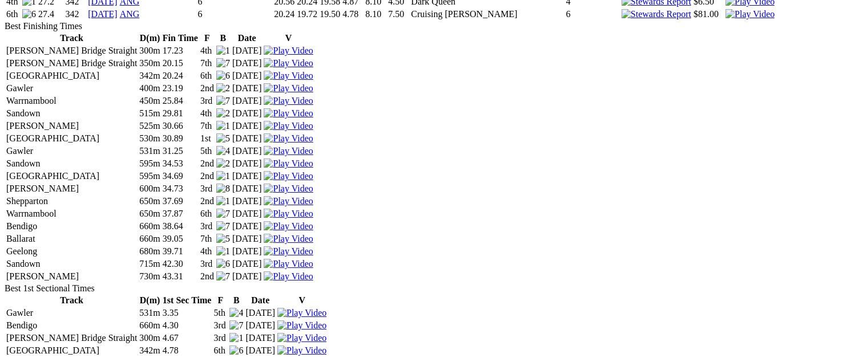  I want to click on th: D(m), so click(149, 38).